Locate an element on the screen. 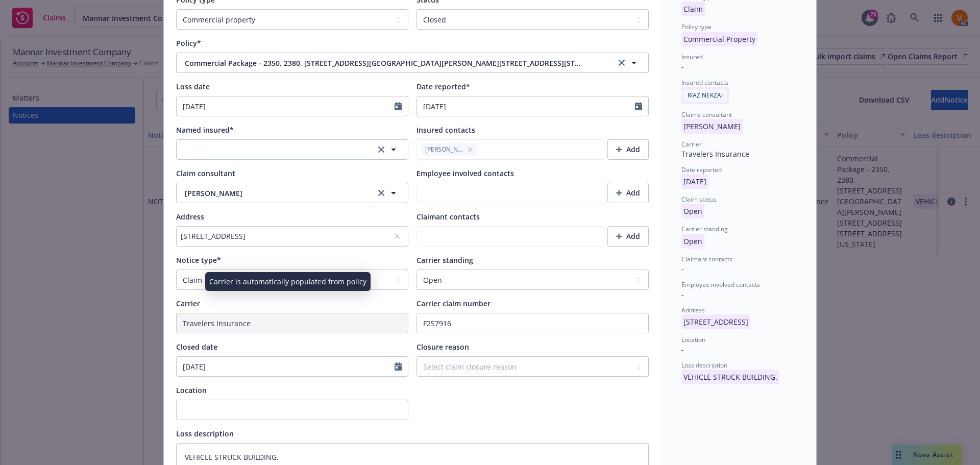 Image resolution: width=980 pixels, height=465 pixels. span: Date reported* is located at coordinates (443, 87).